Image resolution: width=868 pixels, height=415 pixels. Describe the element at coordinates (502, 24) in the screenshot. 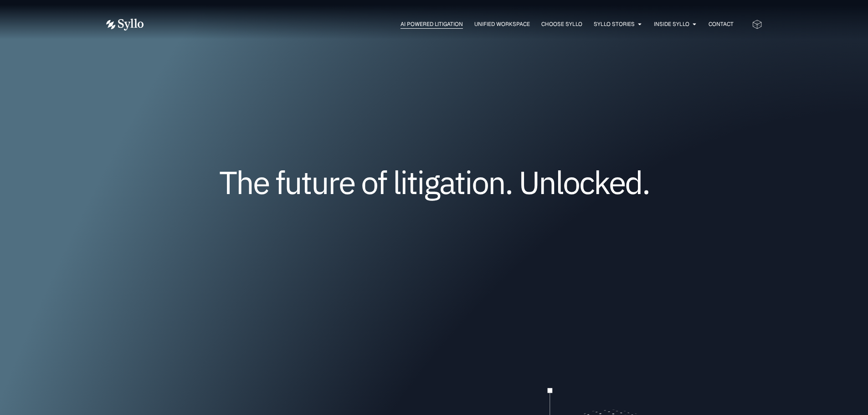

I see `a: Unified Workspace` at that location.